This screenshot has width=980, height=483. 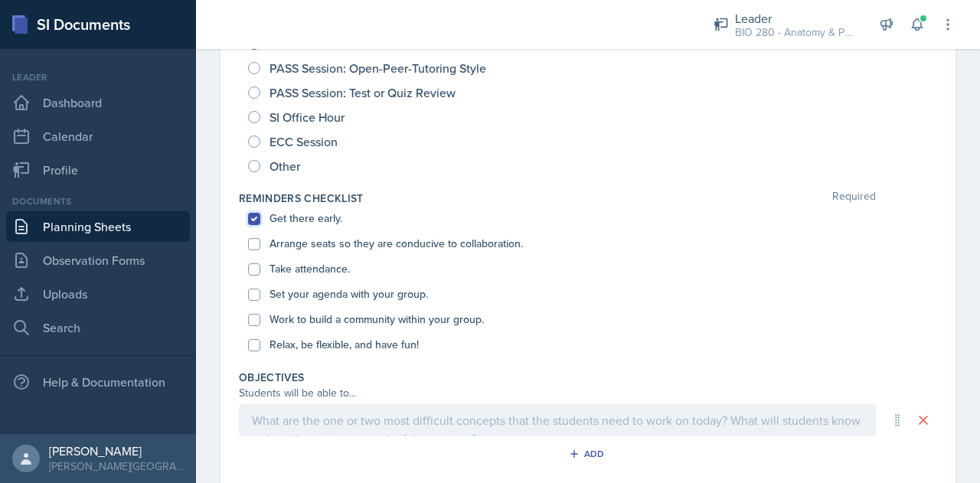 I want to click on label: Work to build a community within your group., so click(x=376, y=319).